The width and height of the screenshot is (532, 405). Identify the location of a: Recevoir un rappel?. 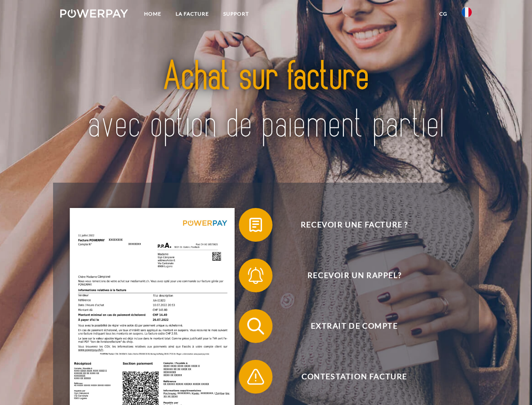
(349, 276).